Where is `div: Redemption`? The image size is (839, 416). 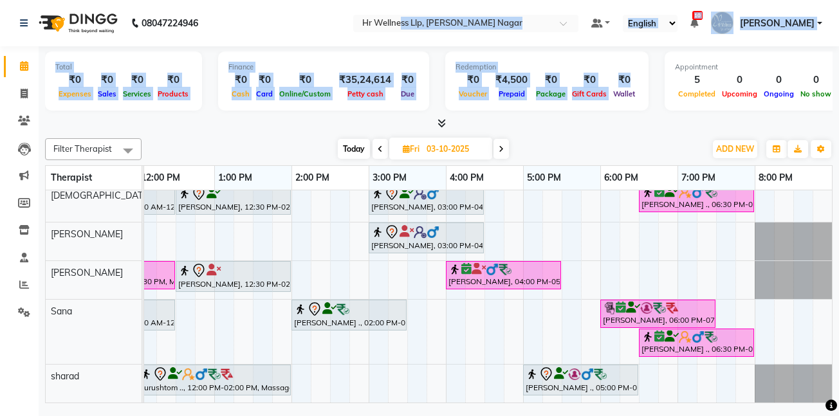
div: Redemption is located at coordinates (547, 67).